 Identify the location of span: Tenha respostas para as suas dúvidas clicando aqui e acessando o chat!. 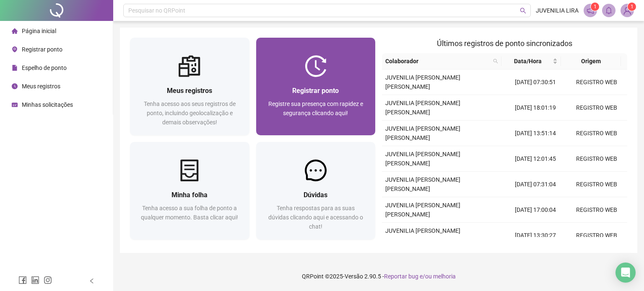
(316, 218).